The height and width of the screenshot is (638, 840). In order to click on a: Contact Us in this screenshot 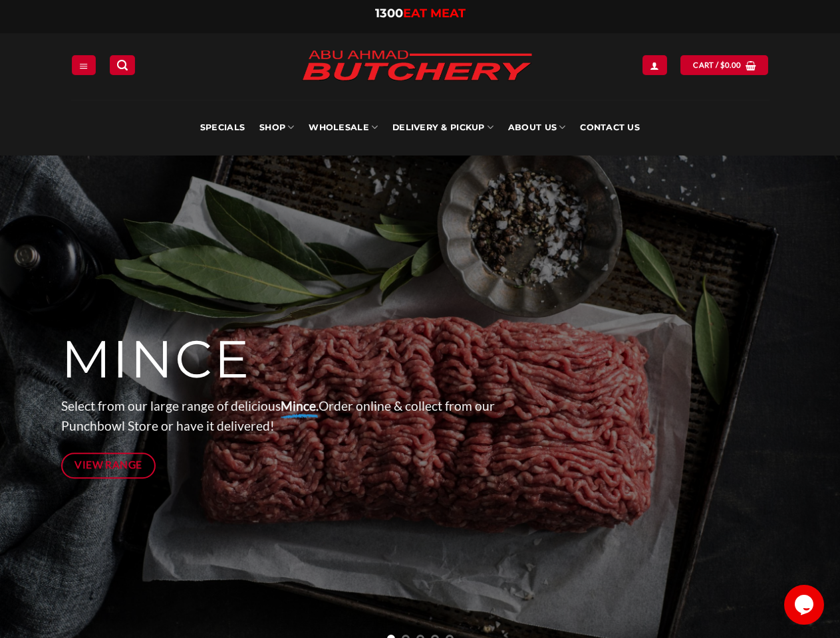, I will do `click(610, 127)`.